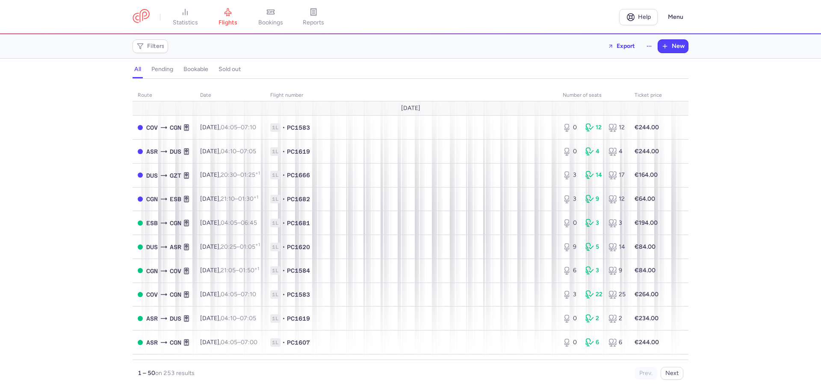 This screenshot has height=390, width=821. I want to click on div: 25, so click(617, 294).